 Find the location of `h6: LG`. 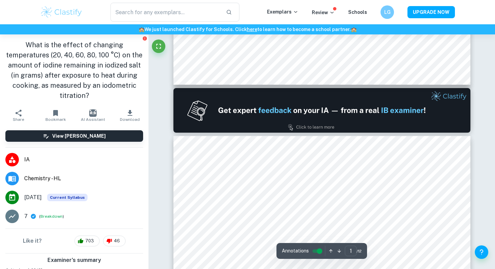

h6: LG is located at coordinates (387, 12).